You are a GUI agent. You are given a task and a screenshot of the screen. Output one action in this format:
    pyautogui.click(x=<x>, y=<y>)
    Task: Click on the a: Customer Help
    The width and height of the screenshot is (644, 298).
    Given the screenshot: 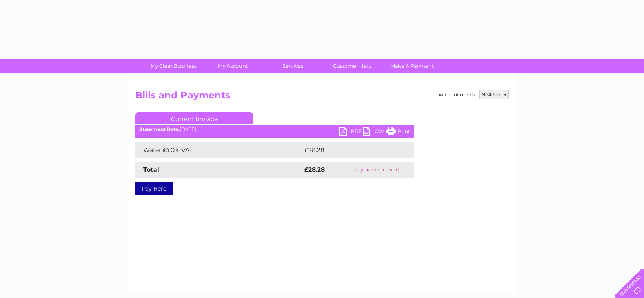 What is the action you would take?
    pyautogui.click(x=352, y=66)
    